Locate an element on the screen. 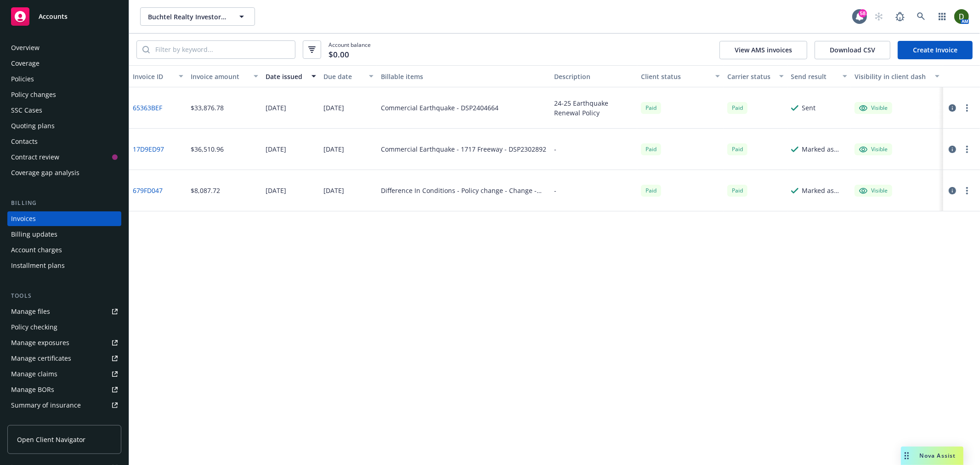 The height and width of the screenshot is (465, 980). div: Commercial Earthquake - 1717 Freeway - DSP2302892 is located at coordinates (464, 149).